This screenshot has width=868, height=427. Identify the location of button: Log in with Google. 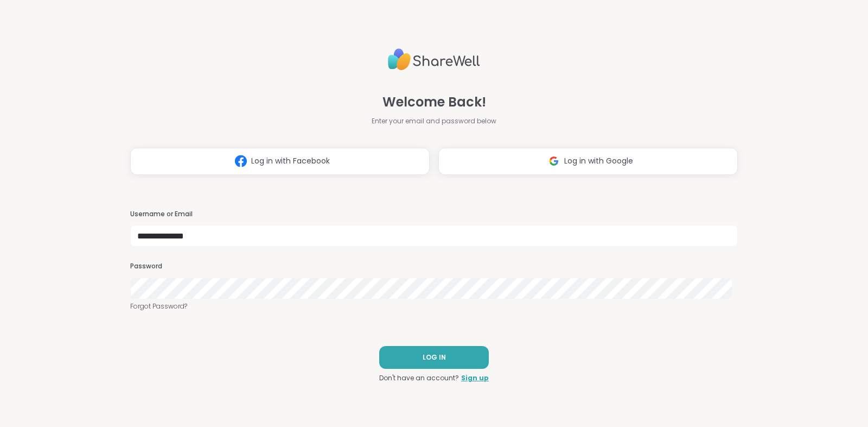
(588, 161).